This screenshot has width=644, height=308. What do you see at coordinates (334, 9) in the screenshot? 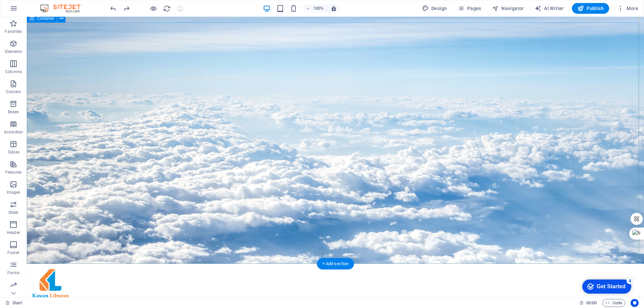
I see `i: On resize automatically adjust zoom level to fit chosen device.` at bounding box center [334, 9].